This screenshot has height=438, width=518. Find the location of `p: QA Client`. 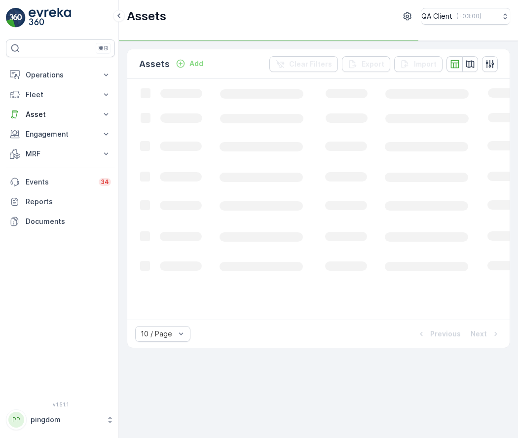

p: QA Client is located at coordinates (437, 16).